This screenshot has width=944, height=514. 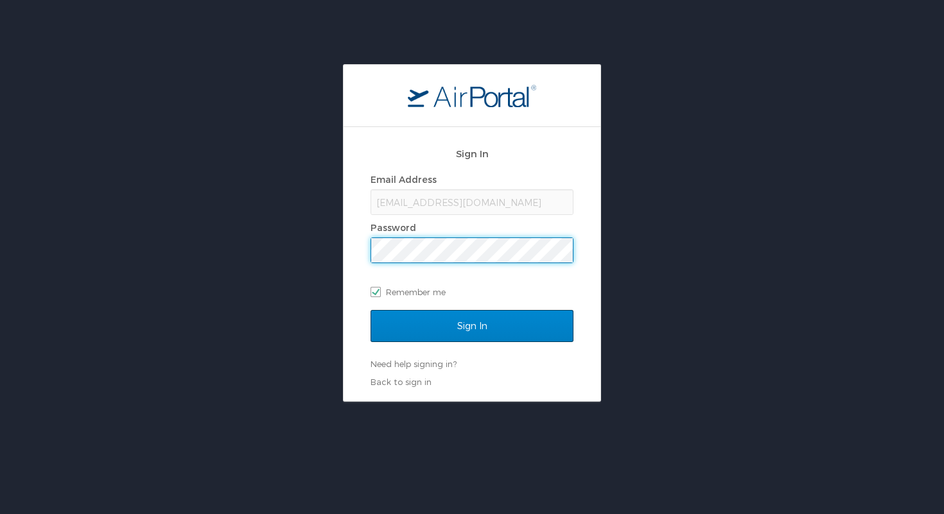 I want to click on h2: Sign In, so click(x=472, y=153).